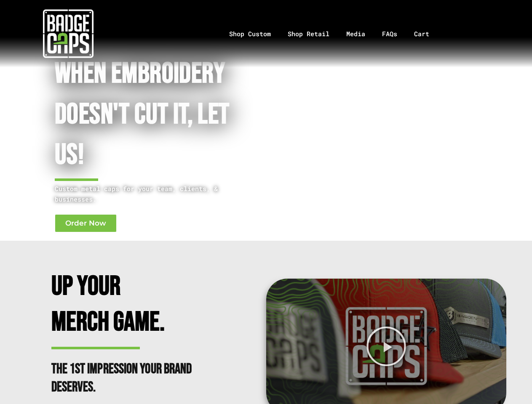 This screenshot has height=404, width=532. Describe the element at coordinates (68, 34) in the screenshot. I see `img: badgecaps white logo with green acccent` at that location.